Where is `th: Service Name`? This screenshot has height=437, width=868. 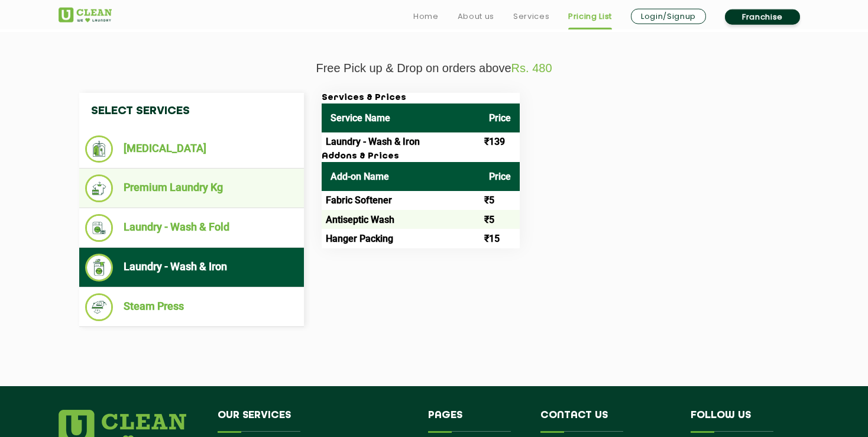 th: Service Name is located at coordinates (401, 117).